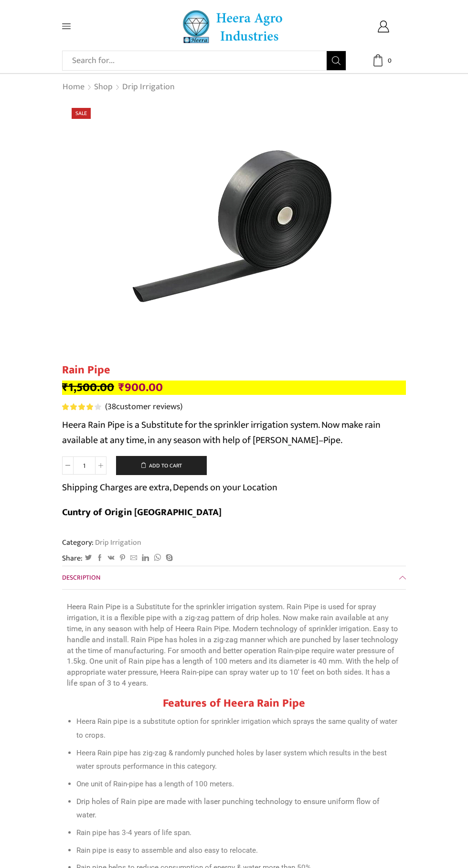  Describe the element at coordinates (234, 370) in the screenshot. I see `h1: Rain Pipe` at that location.